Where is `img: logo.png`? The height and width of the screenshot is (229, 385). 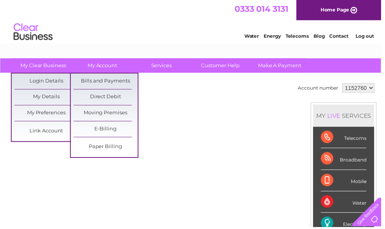
img: logo.png is located at coordinates (33, 32).